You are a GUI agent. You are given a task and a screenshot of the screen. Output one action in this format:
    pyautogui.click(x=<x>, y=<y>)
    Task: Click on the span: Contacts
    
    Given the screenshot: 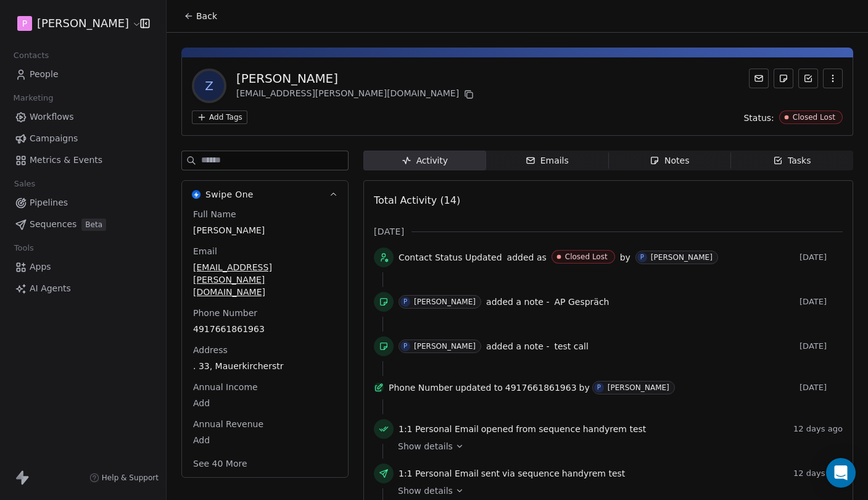 What is the action you would take?
    pyautogui.click(x=31, y=56)
    